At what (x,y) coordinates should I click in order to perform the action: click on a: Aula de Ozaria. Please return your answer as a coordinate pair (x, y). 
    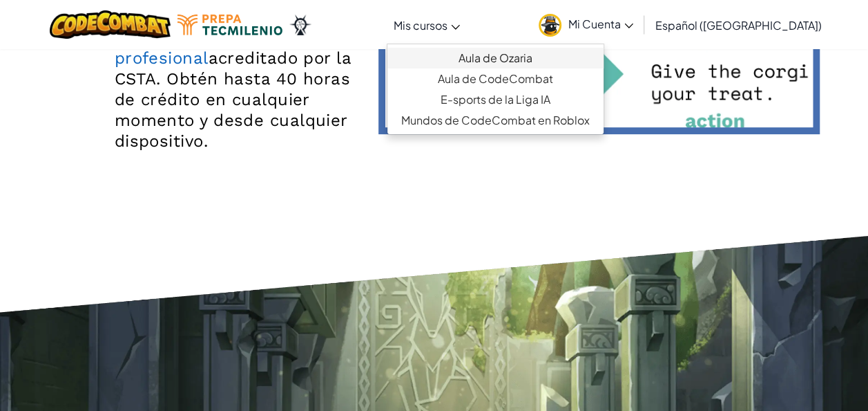
    Looking at the image, I should click on (495, 58).